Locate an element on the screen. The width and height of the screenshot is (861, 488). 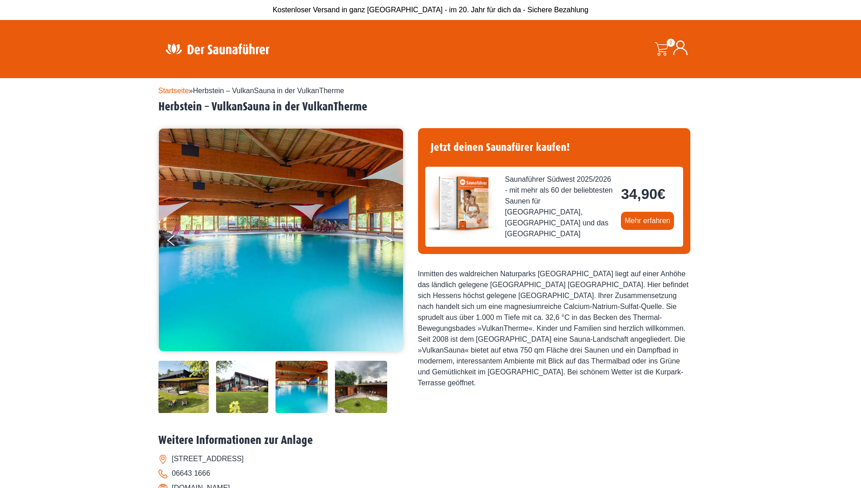
img: der-saunafuehrer-2025-suedwest.jpg is located at coordinates (462, 203).